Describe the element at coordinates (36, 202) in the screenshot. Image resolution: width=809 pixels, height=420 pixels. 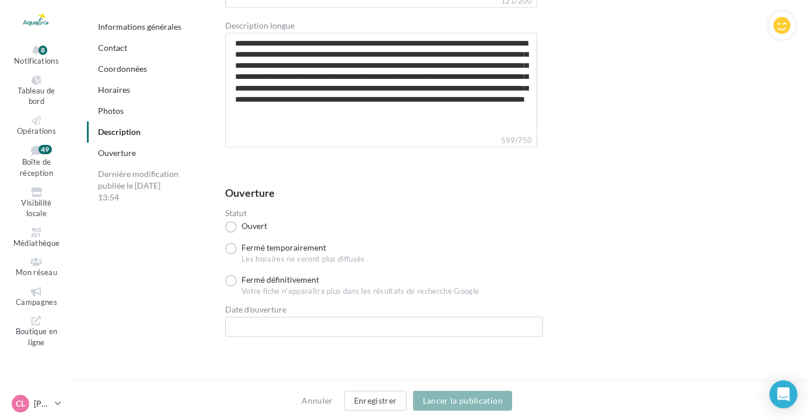
I see `a: Visibilité locale` at that location.